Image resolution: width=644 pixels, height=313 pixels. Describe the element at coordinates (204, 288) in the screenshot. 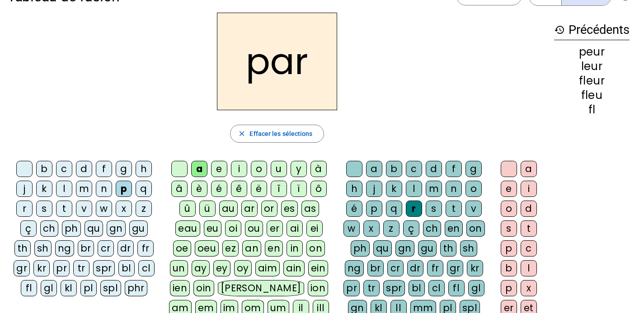

I see `div: oin` at that location.